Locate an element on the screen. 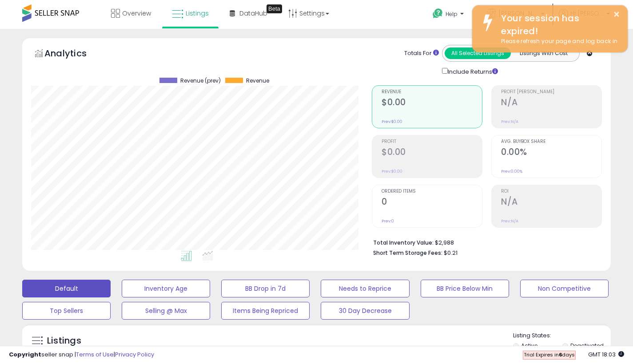 This screenshot has width=633, height=364. div: Include Returns is located at coordinates (472, 71).